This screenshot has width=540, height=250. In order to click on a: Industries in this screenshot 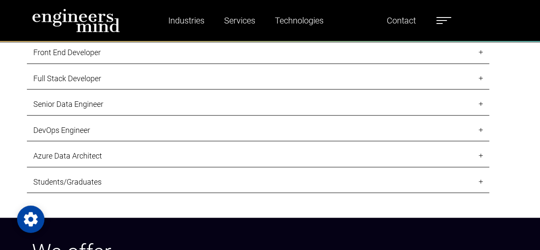, I will do `click(186, 20)`.